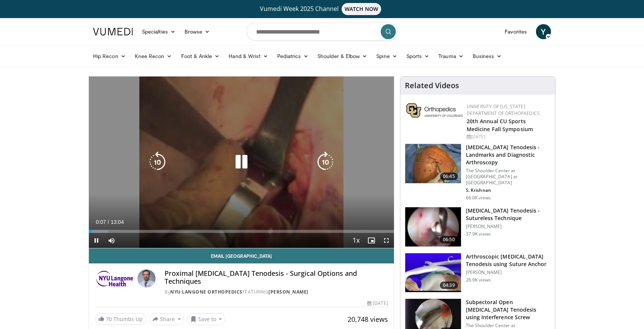 The height and width of the screenshot is (329, 644). I want to click on button: Playback Rate, so click(356, 240).